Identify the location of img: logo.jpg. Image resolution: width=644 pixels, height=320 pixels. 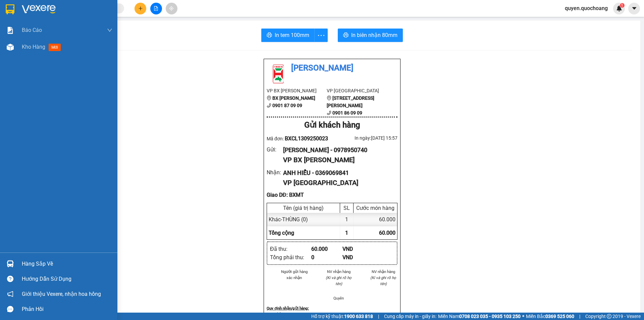
(278, 74).